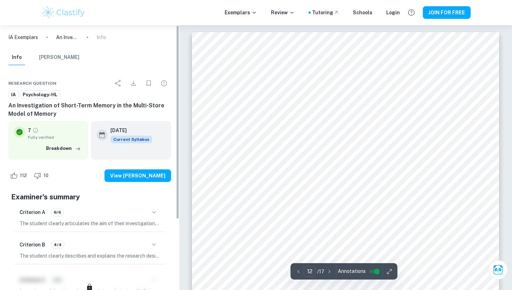 This screenshot has width=512, height=290. What do you see at coordinates (23, 37) in the screenshot?
I see `p: IA Exemplars` at bounding box center [23, 37].